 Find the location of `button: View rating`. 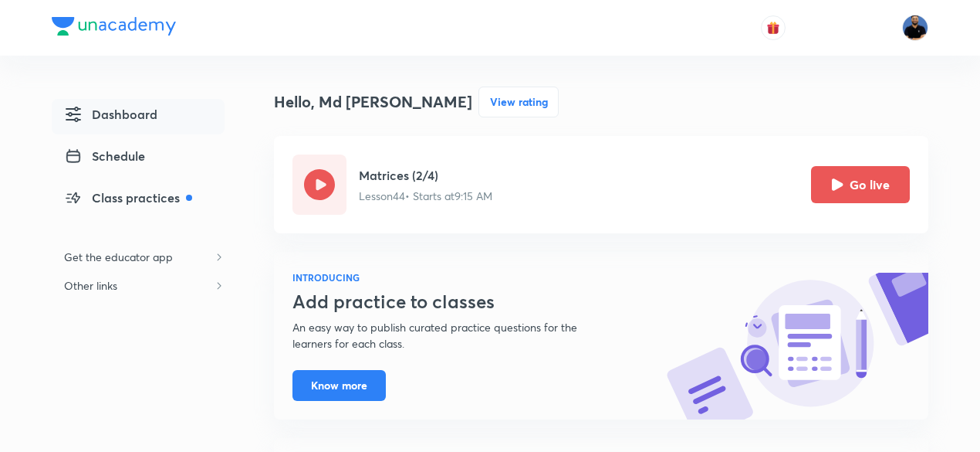

button: View rating is located at coordinates (519, 102).